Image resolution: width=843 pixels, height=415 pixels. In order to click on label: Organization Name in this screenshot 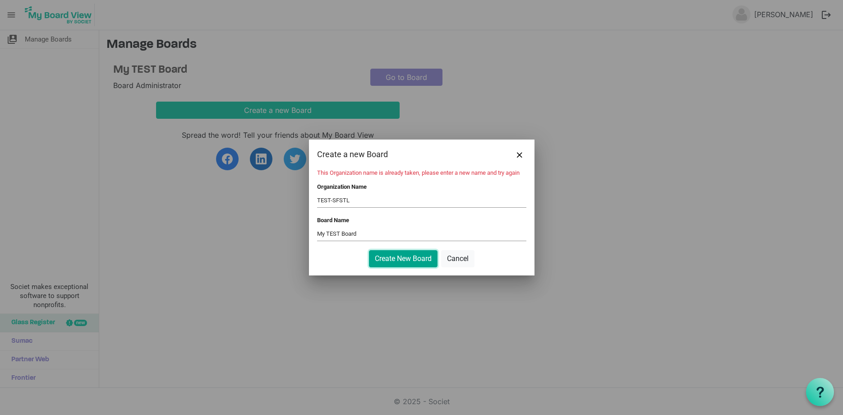, I will do `click(342, 186)`.